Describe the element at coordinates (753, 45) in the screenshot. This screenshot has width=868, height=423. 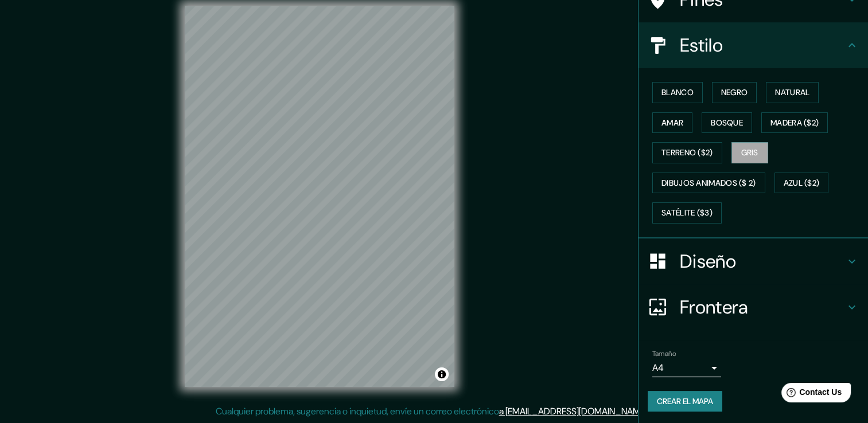
I see `div: Estilo` at that location.